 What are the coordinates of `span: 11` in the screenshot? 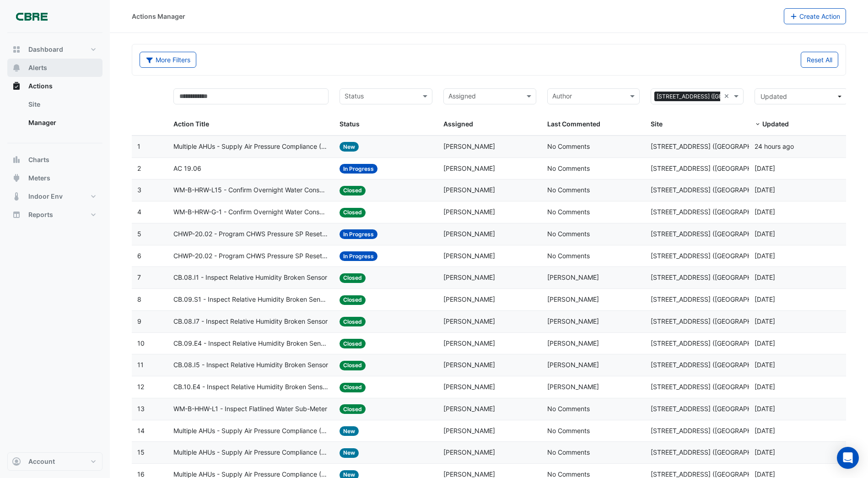 It's located at (140, 364).